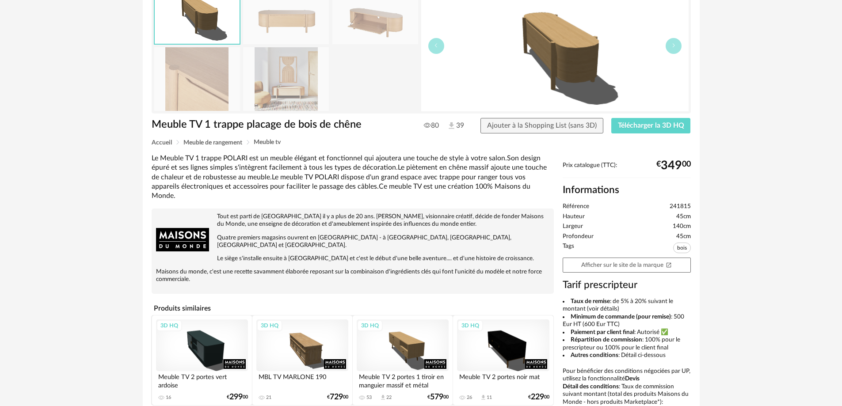  What do you see at coordinates (627, 285) in the screenshot?
I see `h3: Tarif prescripteur` at bounding box center [627, 285].